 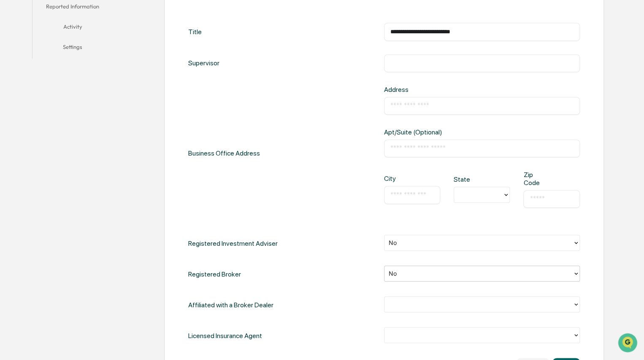 What do you see at coordinates (81, 24) in the screenshot?
I see `p: How can we help?` at bounding box center [81, 24].